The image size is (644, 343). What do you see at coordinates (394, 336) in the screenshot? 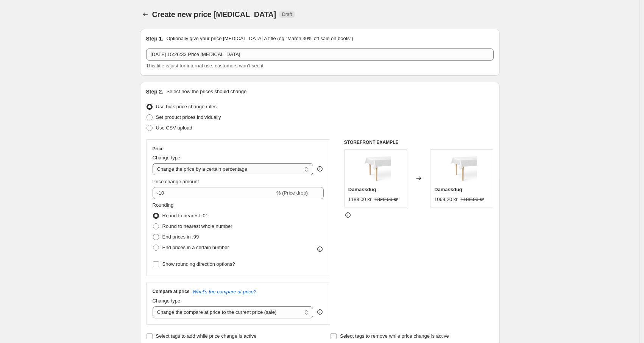
I see `span: Select tags to remove while price change is active` at bounding box center [394, 336].